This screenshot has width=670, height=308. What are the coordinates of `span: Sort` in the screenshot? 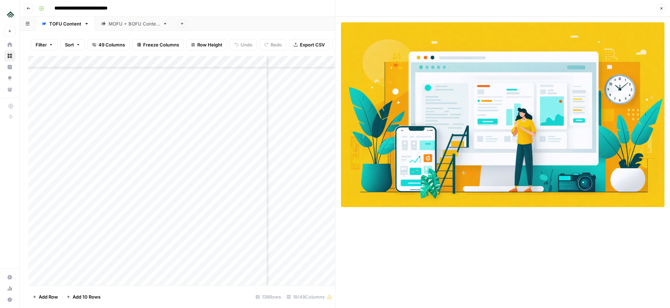 It's located at (70, 45).